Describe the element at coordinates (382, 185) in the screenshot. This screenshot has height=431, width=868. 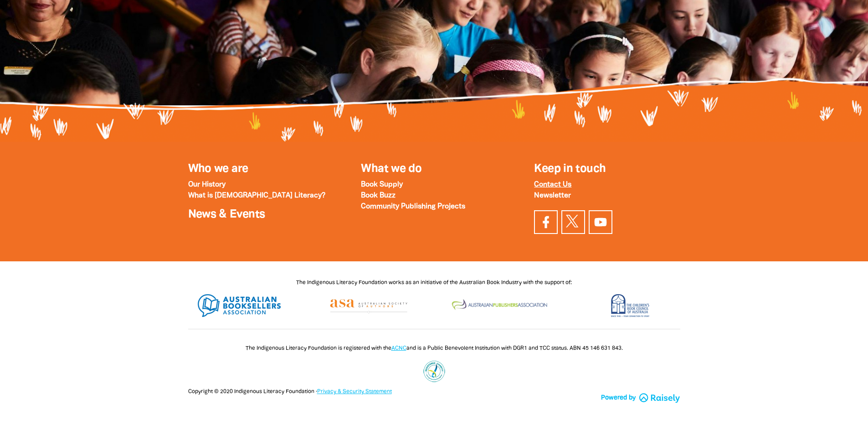
I see `a: Book Supply` at that location.